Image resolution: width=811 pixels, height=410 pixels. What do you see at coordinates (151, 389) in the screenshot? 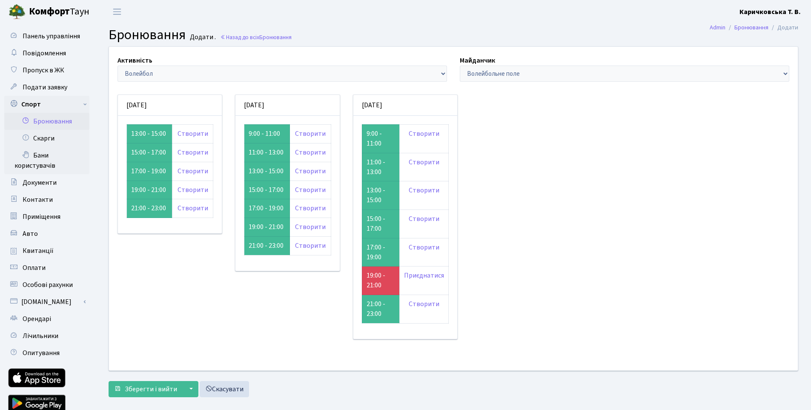
I see `span: Зберегти і вийти` at bounding box center [151, 389].